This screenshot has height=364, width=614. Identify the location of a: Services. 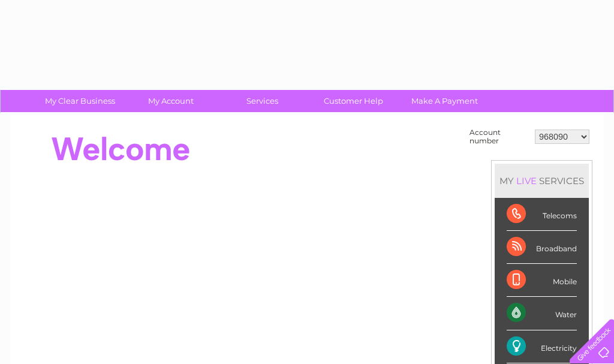
(262, 100).